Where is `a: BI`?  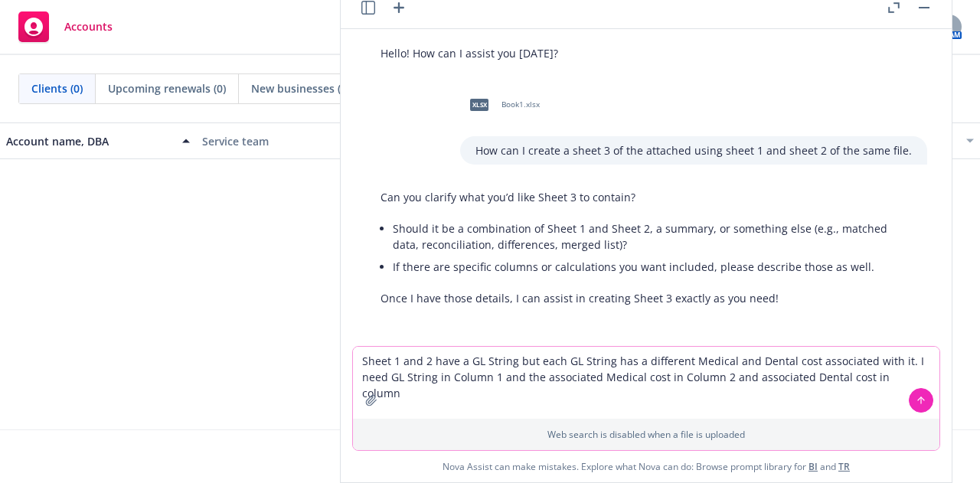 a: BI is located at coordinates (813, 466).